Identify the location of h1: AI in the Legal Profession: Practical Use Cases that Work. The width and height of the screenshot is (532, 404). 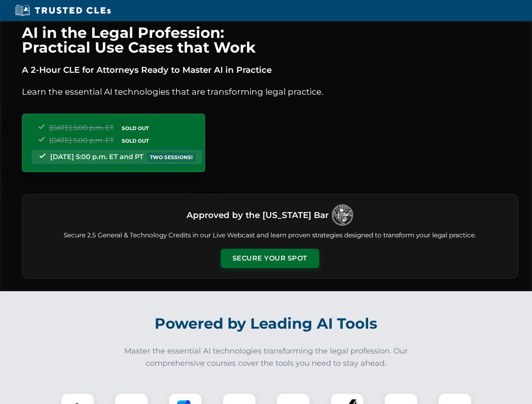
(270, 40).